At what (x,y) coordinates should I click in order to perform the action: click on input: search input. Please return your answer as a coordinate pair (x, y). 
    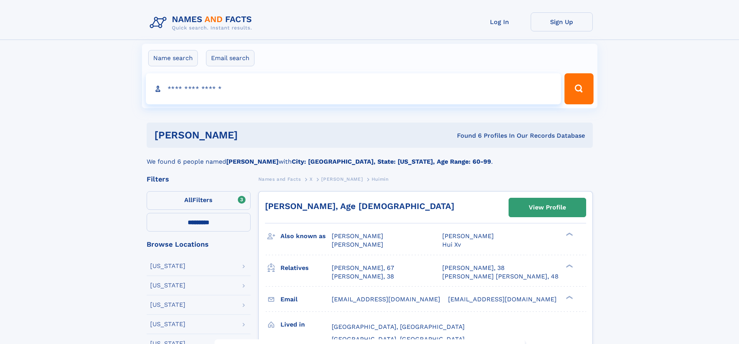
    Looking at the image, I should click on (353, 89).